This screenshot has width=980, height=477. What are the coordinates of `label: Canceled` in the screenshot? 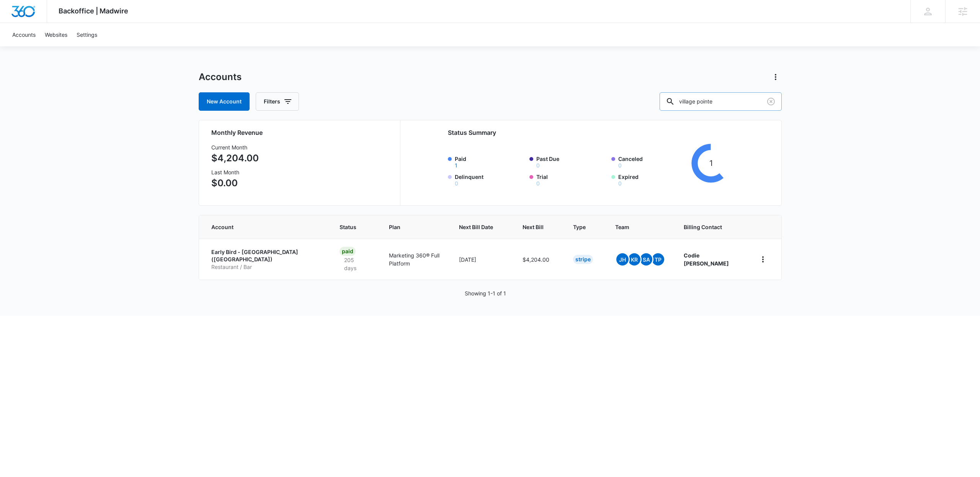 It's located at (653, 161).